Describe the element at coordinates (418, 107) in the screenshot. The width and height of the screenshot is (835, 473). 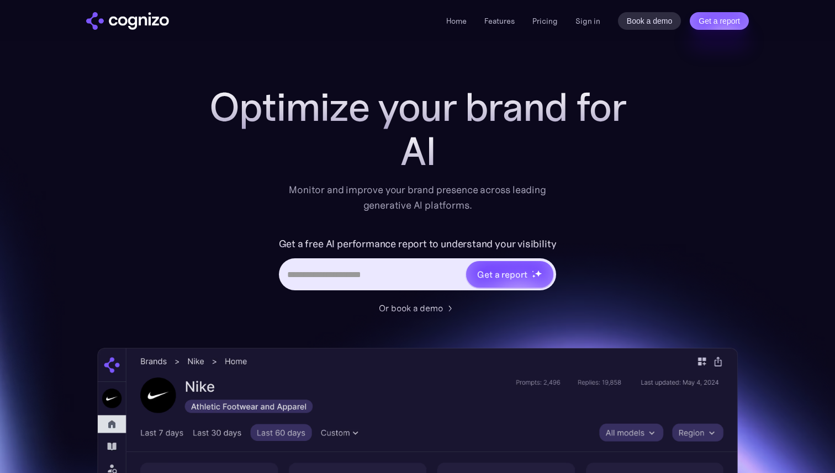
I see `h1: Optimize your brand for` at that location.